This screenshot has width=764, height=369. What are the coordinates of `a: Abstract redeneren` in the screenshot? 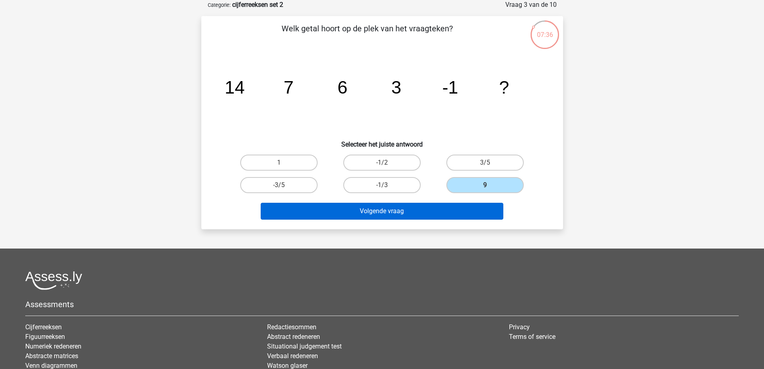 It's located at (294, 336).